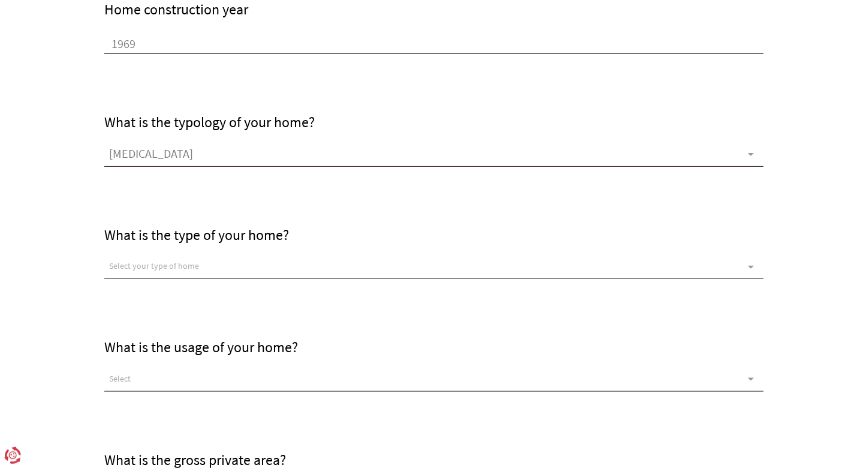  What do you see at coordinates (197, 235) in the screenshot?
I see `span: What is the type of your home?` at bounding box center [197, 235].